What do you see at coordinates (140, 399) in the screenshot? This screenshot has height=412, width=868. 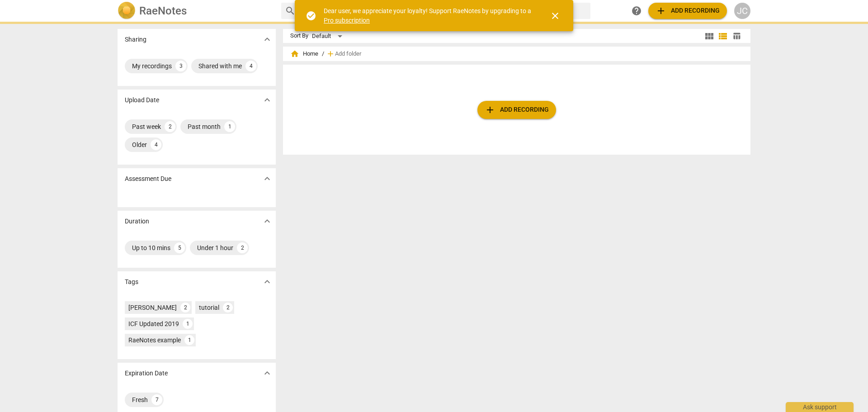 I see `div: Fresh` at bounding box center [140, 399].